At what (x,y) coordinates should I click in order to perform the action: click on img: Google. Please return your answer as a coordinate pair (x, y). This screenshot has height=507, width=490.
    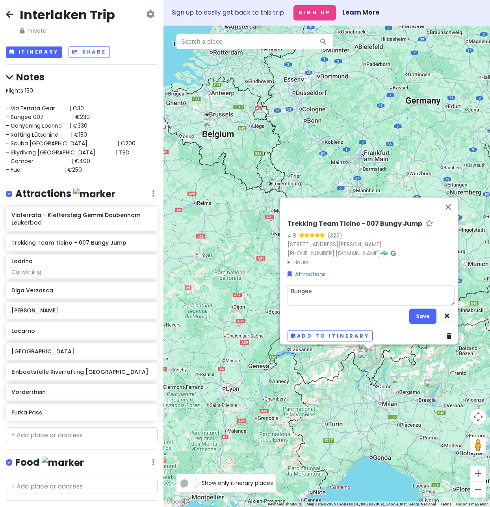
    Looking at the image, I should click on (178, 502).